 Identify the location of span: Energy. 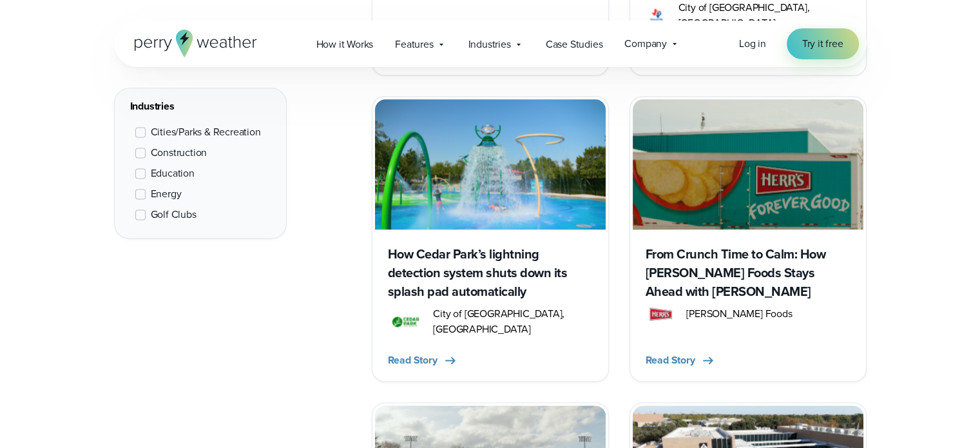
(166, 194).